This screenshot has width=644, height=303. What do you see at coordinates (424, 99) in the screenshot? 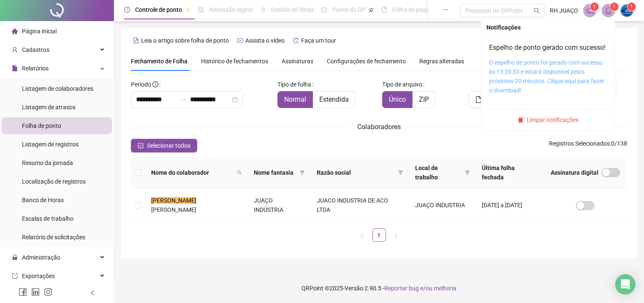
I see `span: ZIP` at bounding box center [424, 99].